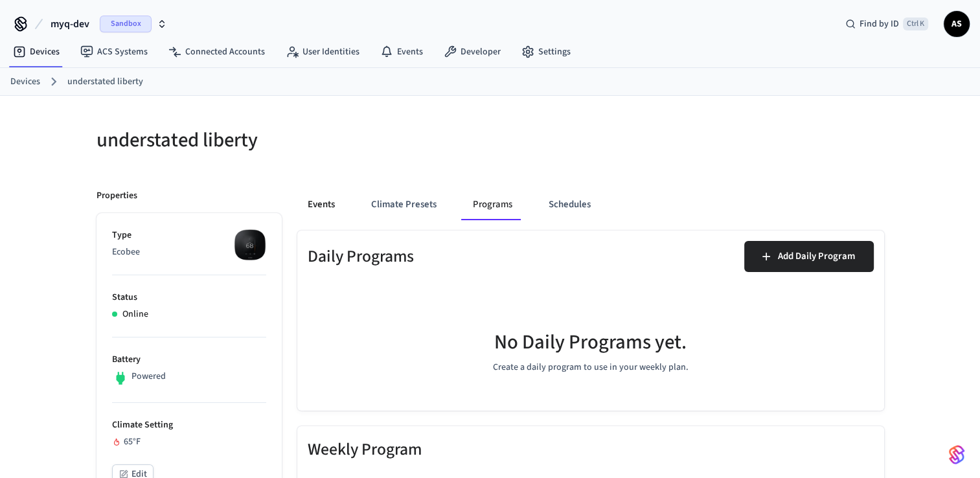 The height and width of the screenshot is (478, 980). Describe the element at coordinates (569, 205) in the screenshot. I see `button: Schedules` at that location.